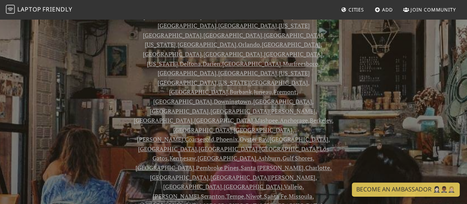 Image resolution: width=467 pixels, height=204 pixels. I want to click on a: Santa Fe, so click(276, 196).